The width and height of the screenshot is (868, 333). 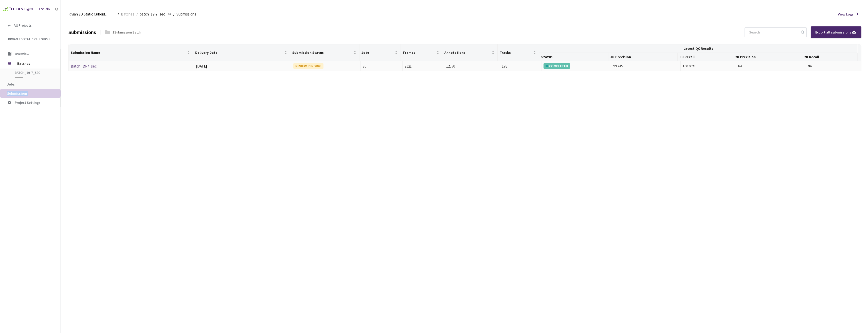 What do you see at coordinates (698, 48) in the screenshot?
I see `th: Latest QC Results` at bounding box center [698, 48].